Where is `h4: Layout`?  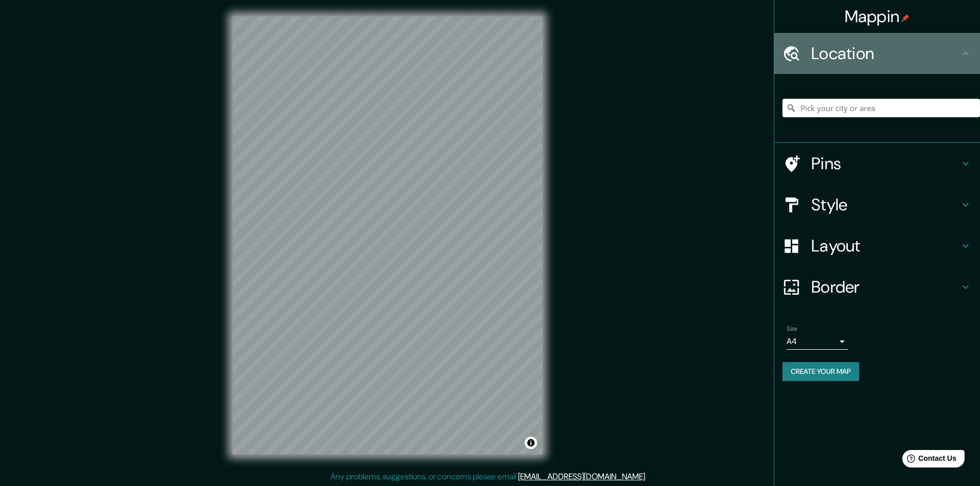 h4: Layout is located at coordinates (885, 246).